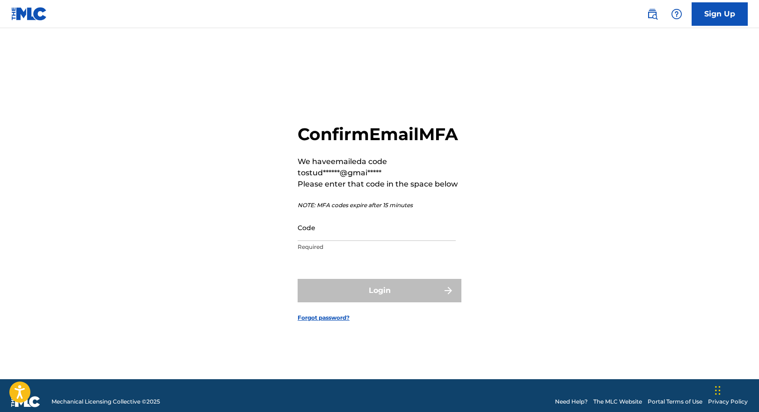  What do you see at coordinates (29, 14) in the screenshot?
I see `img: MLC Logo` at bounding box center [29, 14].